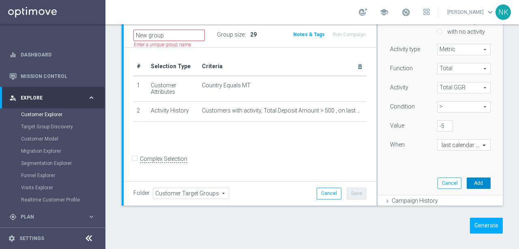 Image resolution: width=519 pixels, height=249 pixels. What do you see at coordinates (169, 35) in the screenshot?
I see `input: Enter a name for this target group` at bounding box center [169, 35].